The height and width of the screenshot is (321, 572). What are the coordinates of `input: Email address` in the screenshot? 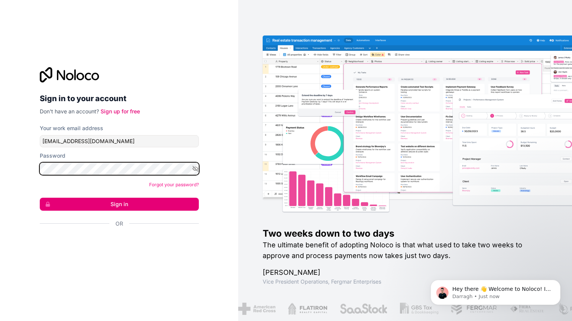 It's located at (119, 141).